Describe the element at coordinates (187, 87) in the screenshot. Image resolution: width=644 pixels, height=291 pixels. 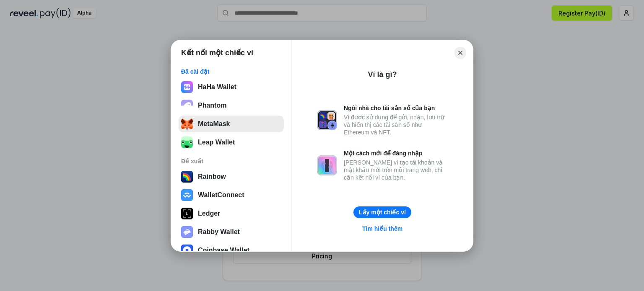
I see `img: czlE1qaAbsgAAACV0RVh0ZGF0ZTpjcmVhdGUAMjAyNC0wNS0wN1QwMzo0NTo1MSswMDowMJbjUeUAAAAldEVYdGRhdGU6bW9k...` at that location.